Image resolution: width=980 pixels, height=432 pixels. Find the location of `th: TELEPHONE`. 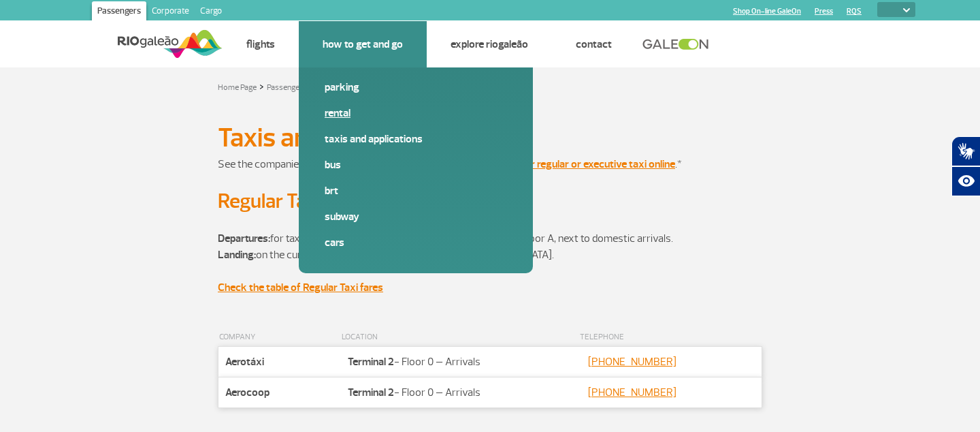

th: TELEPHONE is located at coordinates (670, 337).